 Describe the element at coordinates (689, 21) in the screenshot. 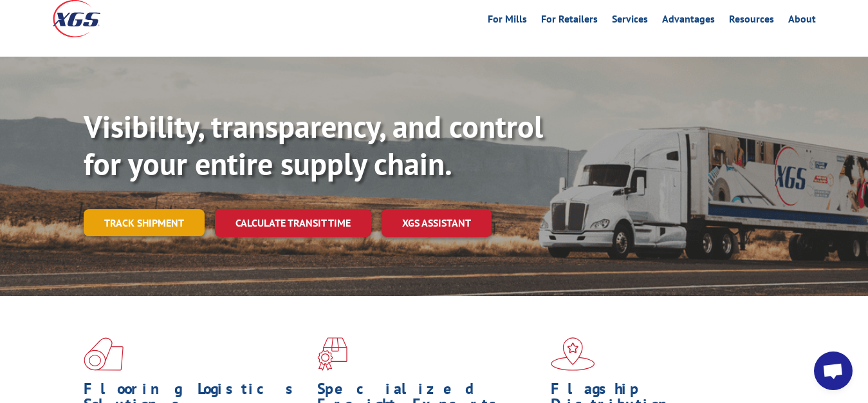

I see `a: Advantages` at that location.